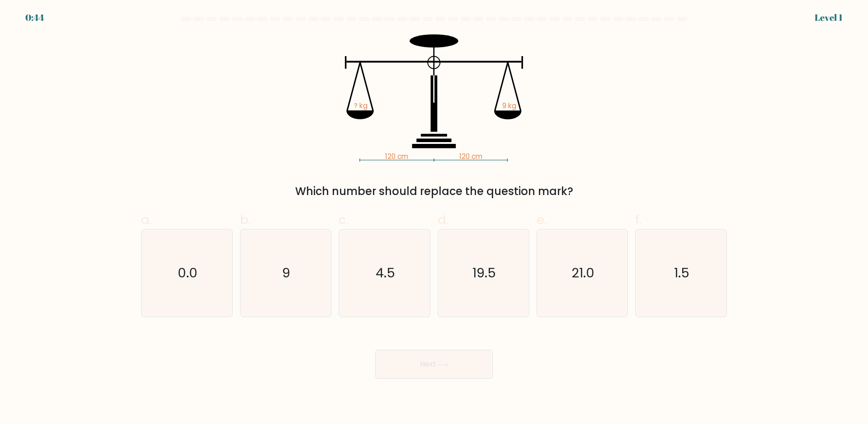 Image resolution: width=868 pixels, height=424 pixels. What do you see at coordinates (385, 273) in the screenshot?
I see `text: 4.5` at bounding box center [385, 273].